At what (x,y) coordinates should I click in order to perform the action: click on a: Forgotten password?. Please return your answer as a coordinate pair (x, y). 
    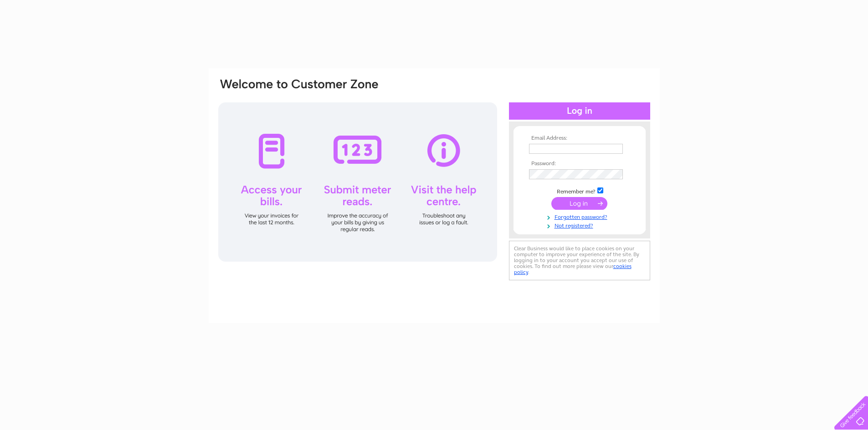
    Looking at the image, I should click on (580, 216).